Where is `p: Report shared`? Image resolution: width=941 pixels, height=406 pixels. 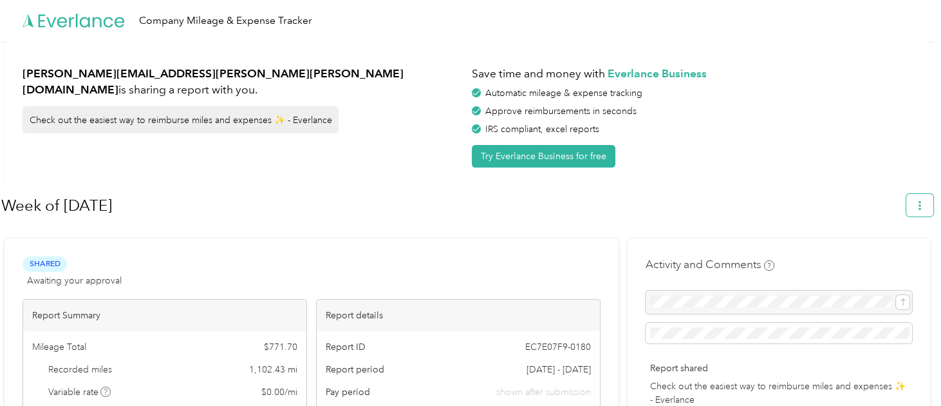
p: Report shared is located at coordinates (779, 368).